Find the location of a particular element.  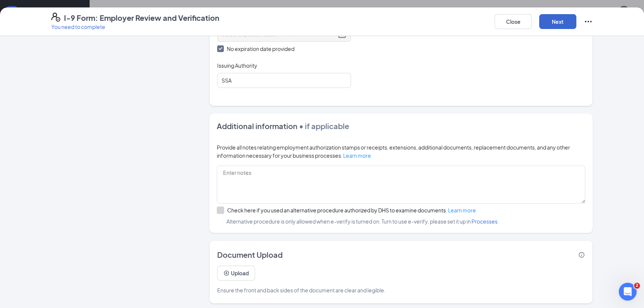

span: • if applicable is located at coordinates (323, 126).